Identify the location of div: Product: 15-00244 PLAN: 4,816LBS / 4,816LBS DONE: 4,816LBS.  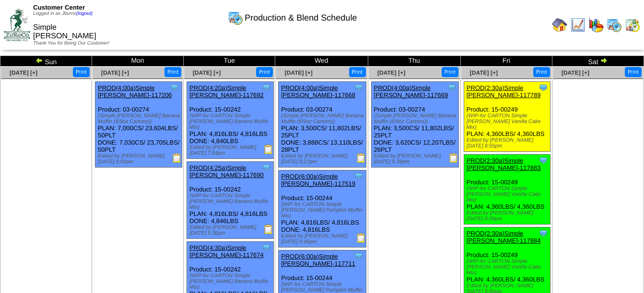
(322, 209).